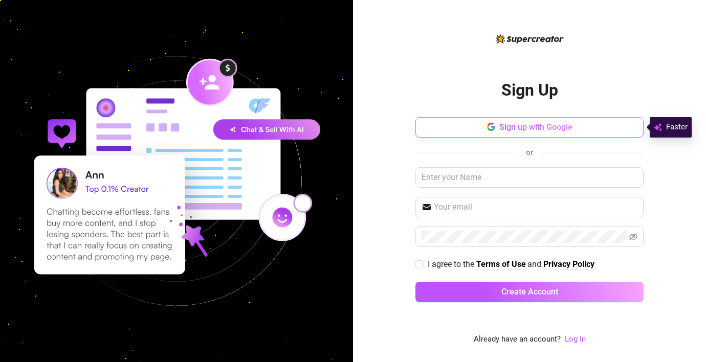 The image size is (706, 362). What do you see at coordinates (677, 127) in the screenshot?
I see `span: Faster` at bounding box center [677, 127].